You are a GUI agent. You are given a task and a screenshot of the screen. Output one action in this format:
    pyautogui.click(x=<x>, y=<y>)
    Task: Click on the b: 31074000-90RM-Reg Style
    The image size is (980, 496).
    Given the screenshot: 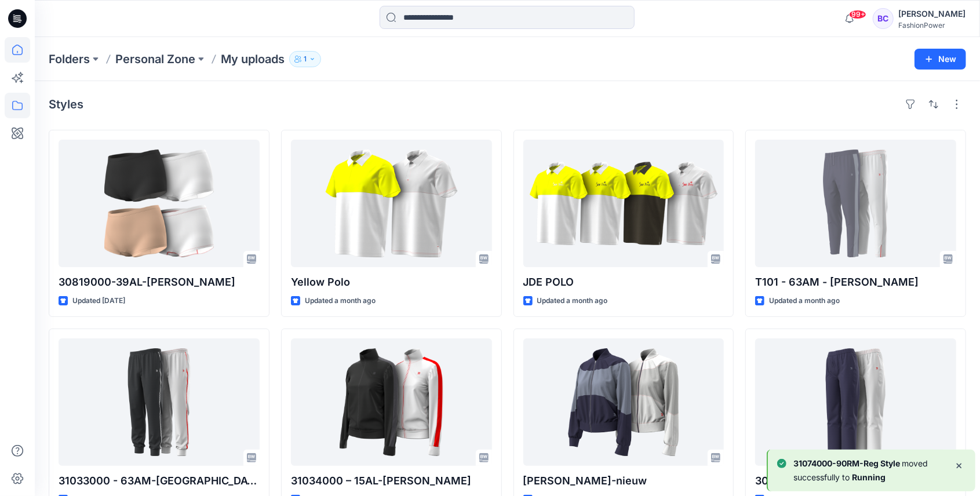 What is the action you would take?
    pyautogui.click(x=848, y=462)
    